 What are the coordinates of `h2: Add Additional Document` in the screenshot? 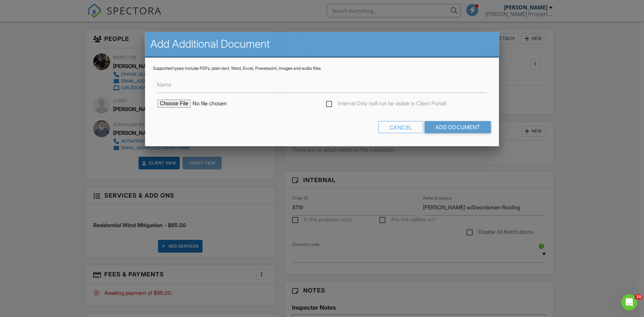 It's located at (322, 44).